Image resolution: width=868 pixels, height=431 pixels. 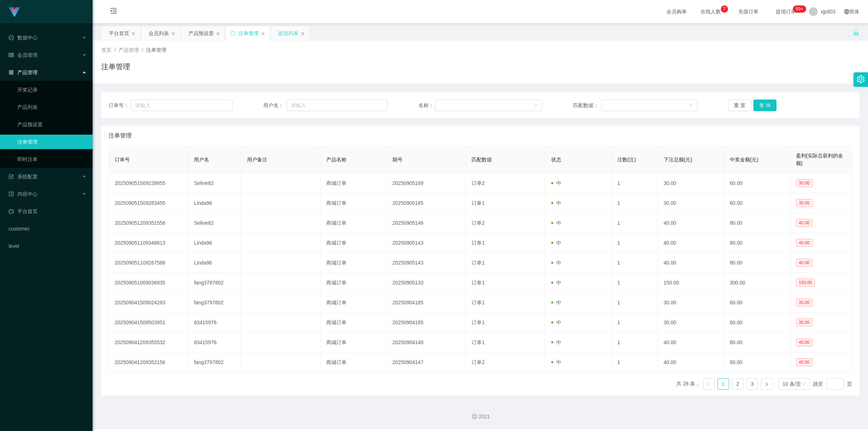 What do you see at coordinates (11, 55) in the screenshot?
I see `i: 图标: table` at bounding box center [11, 55].